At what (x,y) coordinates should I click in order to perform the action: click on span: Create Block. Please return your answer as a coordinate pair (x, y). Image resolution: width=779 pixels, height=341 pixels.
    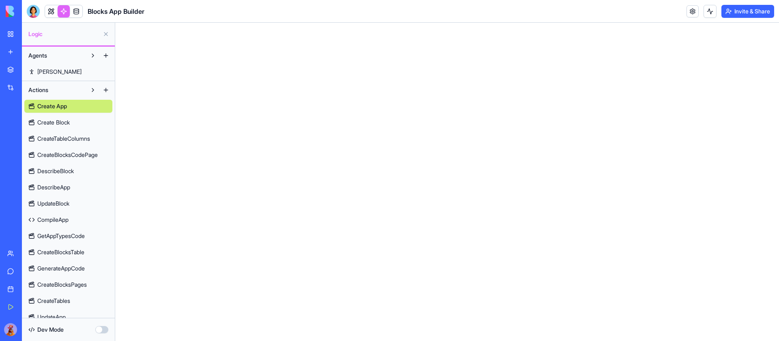
    Looking at the image, I should click on (54, 122).